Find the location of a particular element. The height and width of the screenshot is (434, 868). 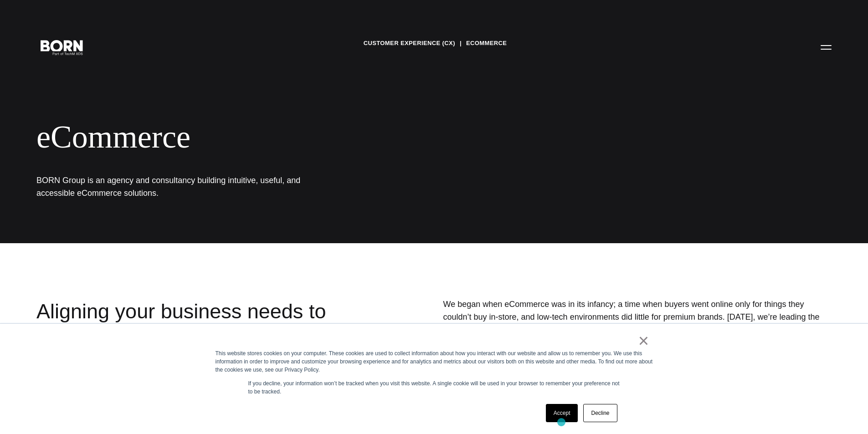

a: Customer Experience (CX) is located at coordinates (409, 43).